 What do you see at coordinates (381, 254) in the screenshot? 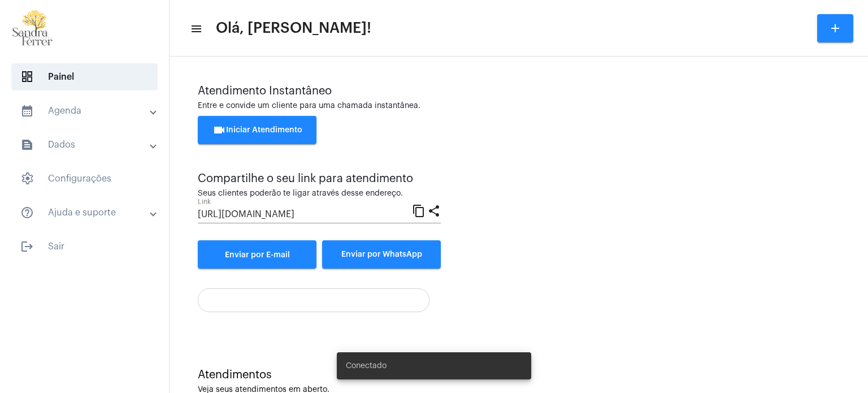
I see `button: Enviar por WhatsApp` at bounding box center [381, 254].